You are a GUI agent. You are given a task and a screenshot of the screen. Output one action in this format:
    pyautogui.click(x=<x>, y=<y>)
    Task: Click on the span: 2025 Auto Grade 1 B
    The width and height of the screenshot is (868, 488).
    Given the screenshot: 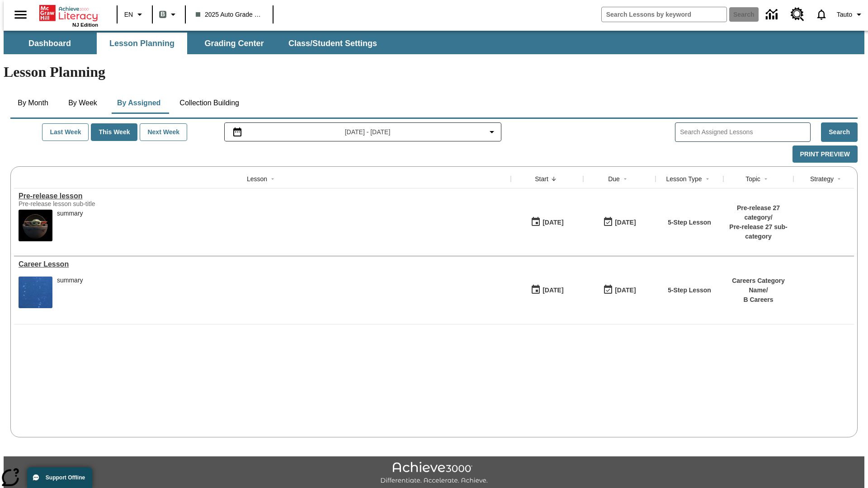 What is the action you would take?
    pyautogui.click(x=229, y=15)
    